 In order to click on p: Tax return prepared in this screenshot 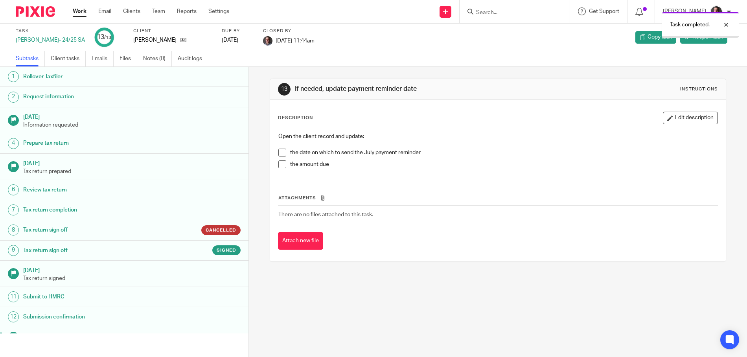, I will do `click(132, 172)`.